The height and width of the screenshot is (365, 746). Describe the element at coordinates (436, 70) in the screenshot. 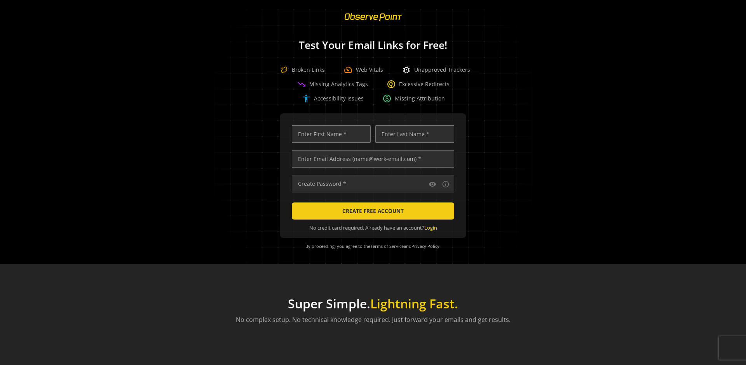

I see `div: Unapproved Trackers` at that location.